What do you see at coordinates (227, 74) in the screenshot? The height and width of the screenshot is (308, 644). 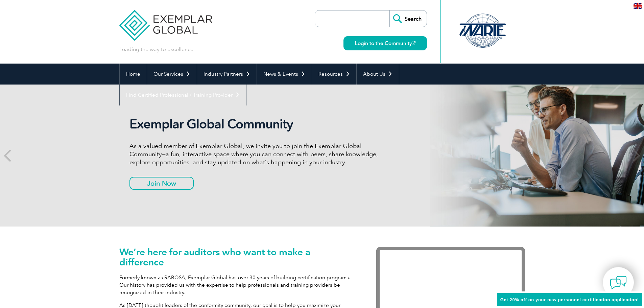 I see `a: Industry Partners` at bounding box center [227, 74].